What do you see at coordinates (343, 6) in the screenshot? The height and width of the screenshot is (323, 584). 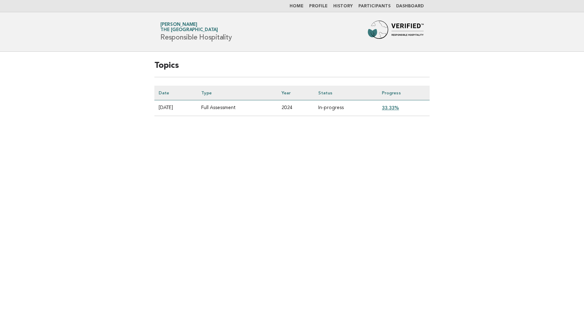 I see `a: History` at bounding box center [343, 6].